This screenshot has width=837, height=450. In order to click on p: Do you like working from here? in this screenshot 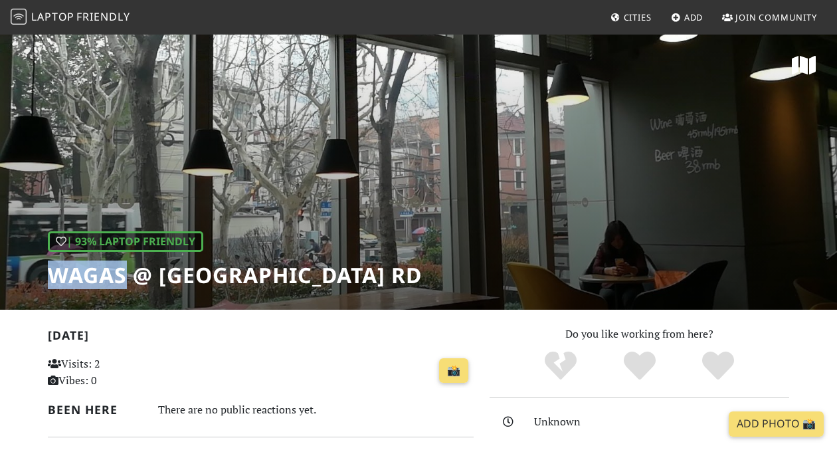, I will do `click(639, 334)`.